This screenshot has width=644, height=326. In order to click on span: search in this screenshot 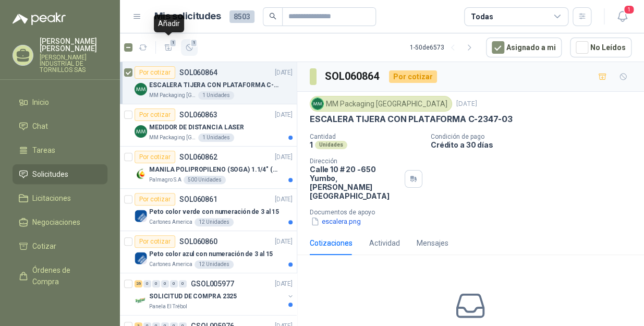, I will do `click(273, 16)`.